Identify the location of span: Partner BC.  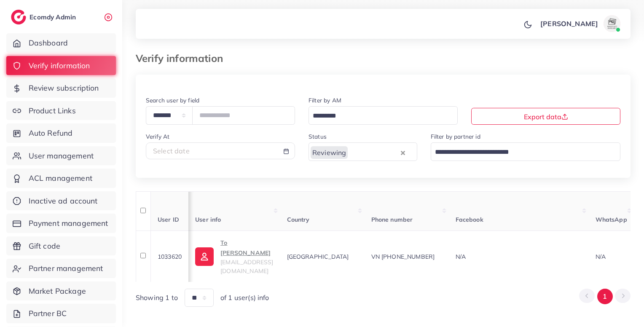
(47, 313).